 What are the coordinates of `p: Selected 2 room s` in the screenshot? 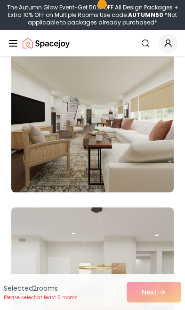 It's located at (40, 288).